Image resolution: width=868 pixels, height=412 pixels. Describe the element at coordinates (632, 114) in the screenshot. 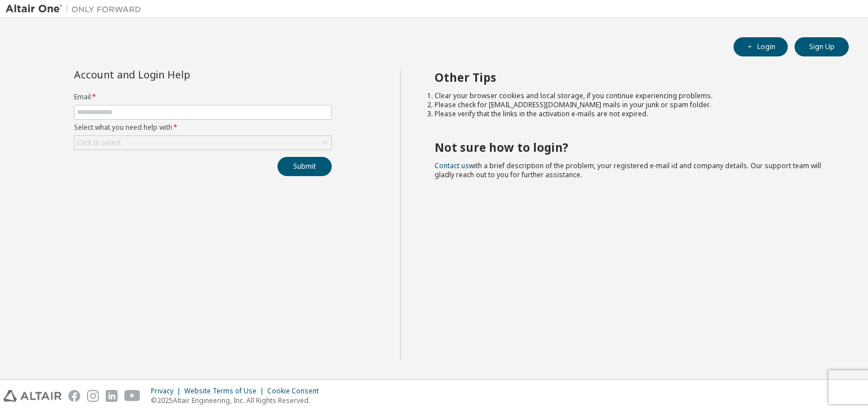

I see `li: Please verify that the links in the activation e-mails are not expired.` at that location.